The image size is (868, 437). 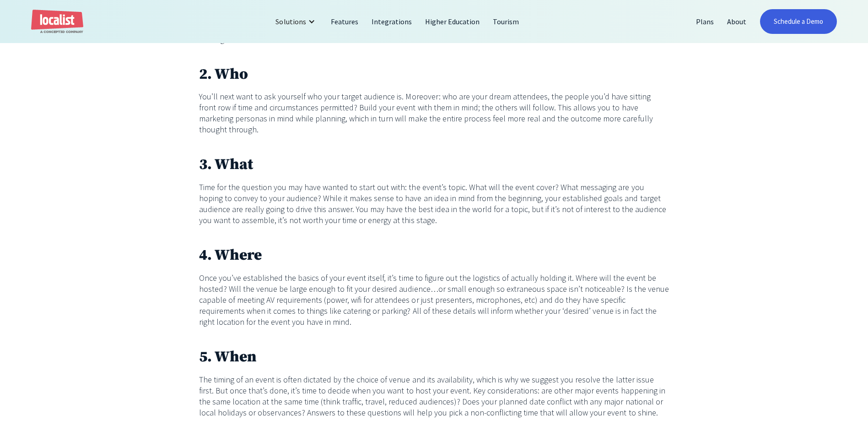 What do you see at coordinates (434, 256) in the screenshot?
I see `h2: 4. Where` at bounding box center [434, 256].